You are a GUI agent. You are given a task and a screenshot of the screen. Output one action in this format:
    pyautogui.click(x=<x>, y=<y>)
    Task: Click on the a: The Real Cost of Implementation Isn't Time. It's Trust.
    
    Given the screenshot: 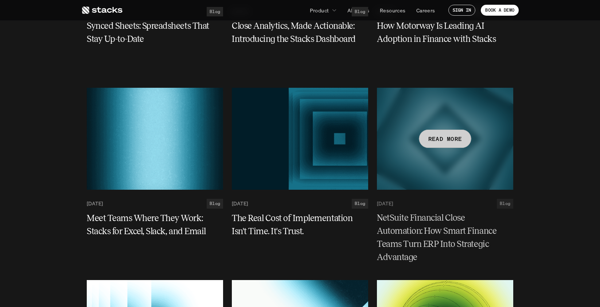 What is the action you would take?
    pyautogui.click(x=300, y=225)
    